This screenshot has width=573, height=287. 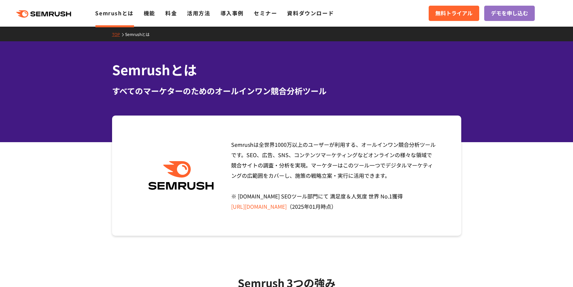 I want to click on span: 無料トライアル, so click(x=454, y=13).